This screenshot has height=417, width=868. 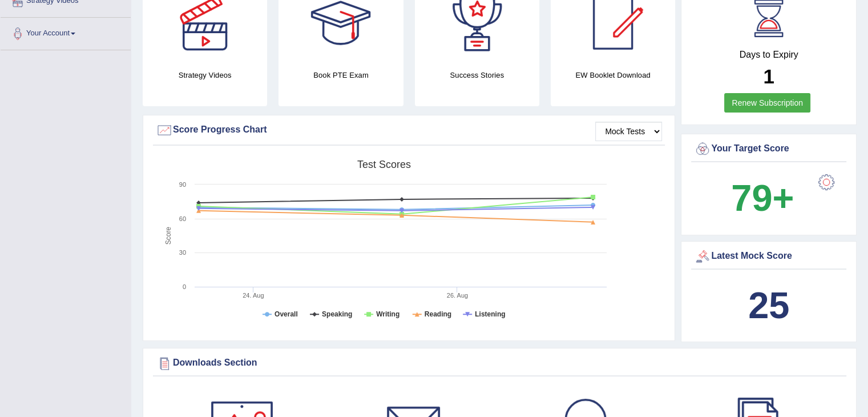 I want to click on tspan: Score, so click(x=168, y=236).